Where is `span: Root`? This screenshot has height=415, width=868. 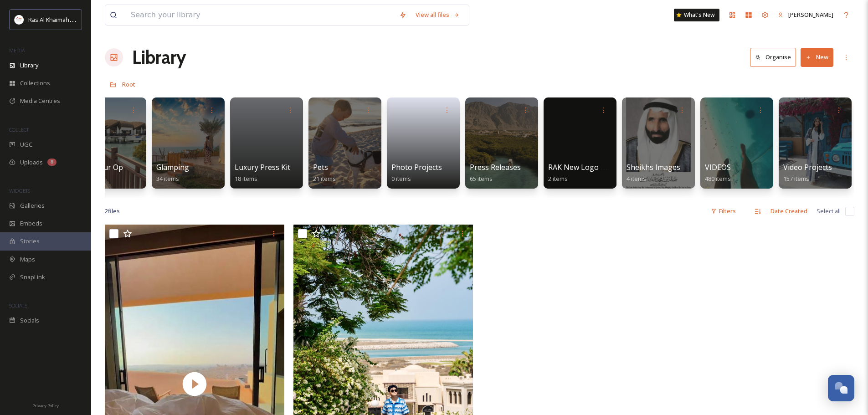
span: Root is located at coordinates (128, 85).